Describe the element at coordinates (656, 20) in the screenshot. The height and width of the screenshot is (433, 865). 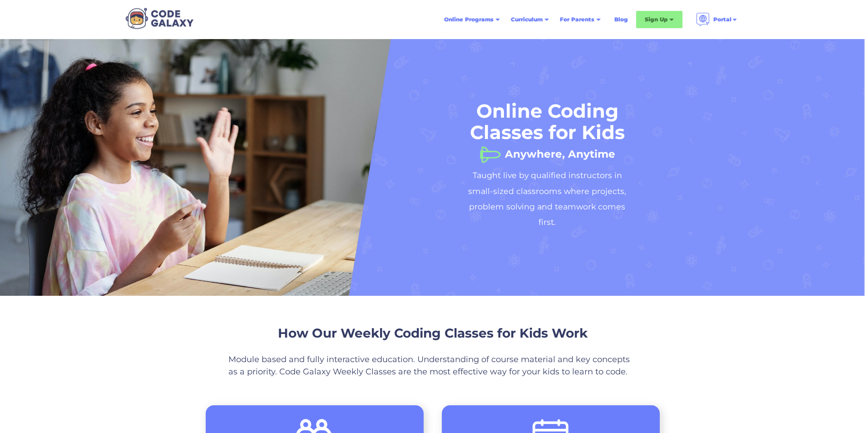
I see `div: Sign Up` at that location.